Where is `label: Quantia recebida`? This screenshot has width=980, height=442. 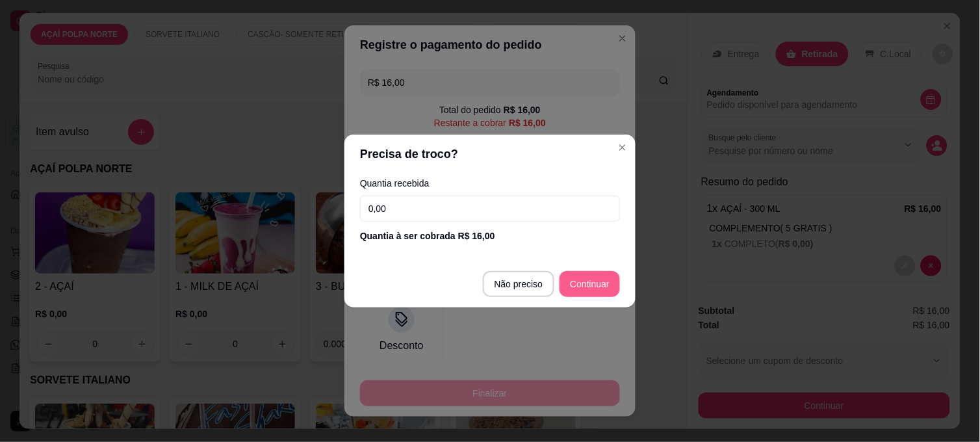
label: Quantia recebida is located at coordinates (490, 183).